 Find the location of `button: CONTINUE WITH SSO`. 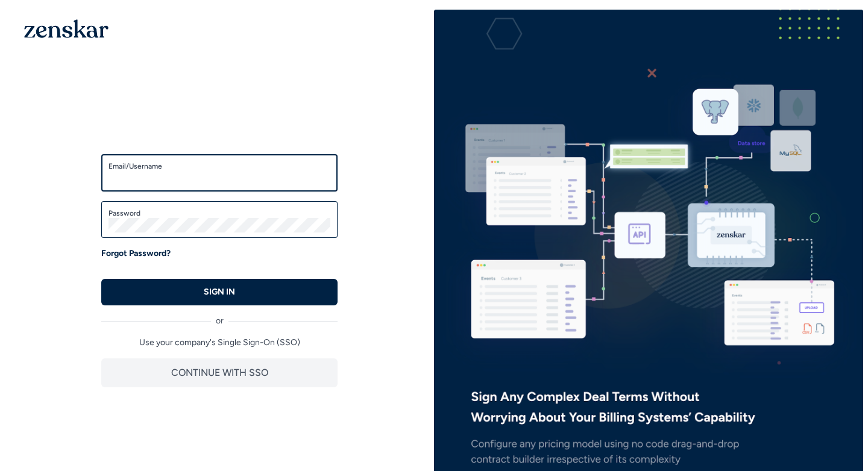

button: CONTINUE WITH SSO is located at coordinates (219, 373).